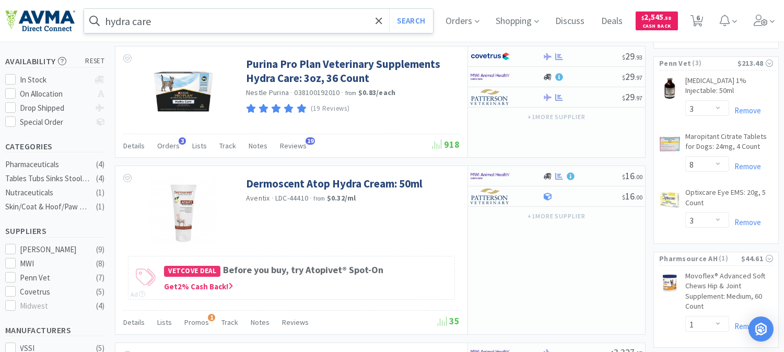 The image size is (784, 352). What do you see at coordinates (48, 207) in the screenshot?
I see `div: Skin/Coat & Hoof/Paw Care` at bounding box center [48, 207].